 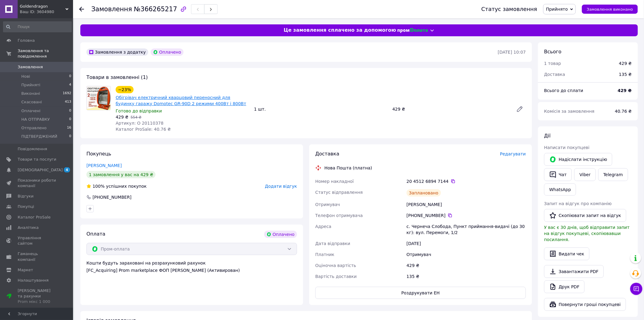 I want to click on span: Всього до сплати, so click(x=564, y=91).